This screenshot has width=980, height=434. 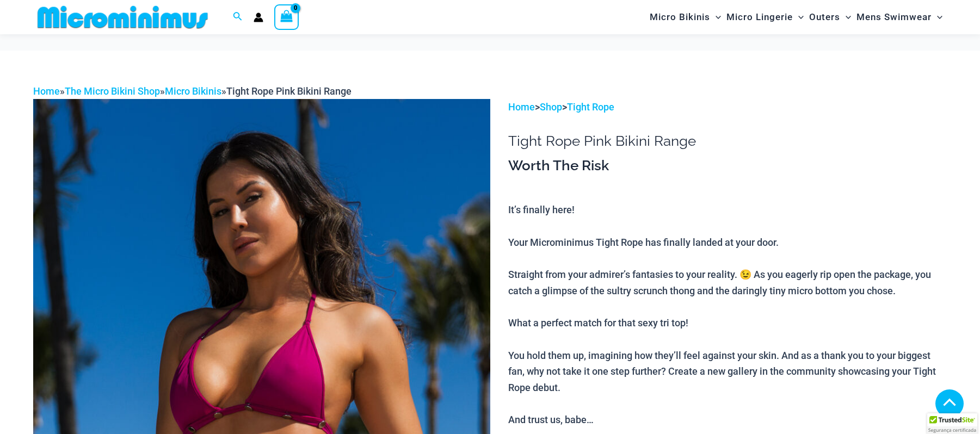 I want to click on a: OutersMenu ToggleMenu Toggle, so click(x=830, y=17).